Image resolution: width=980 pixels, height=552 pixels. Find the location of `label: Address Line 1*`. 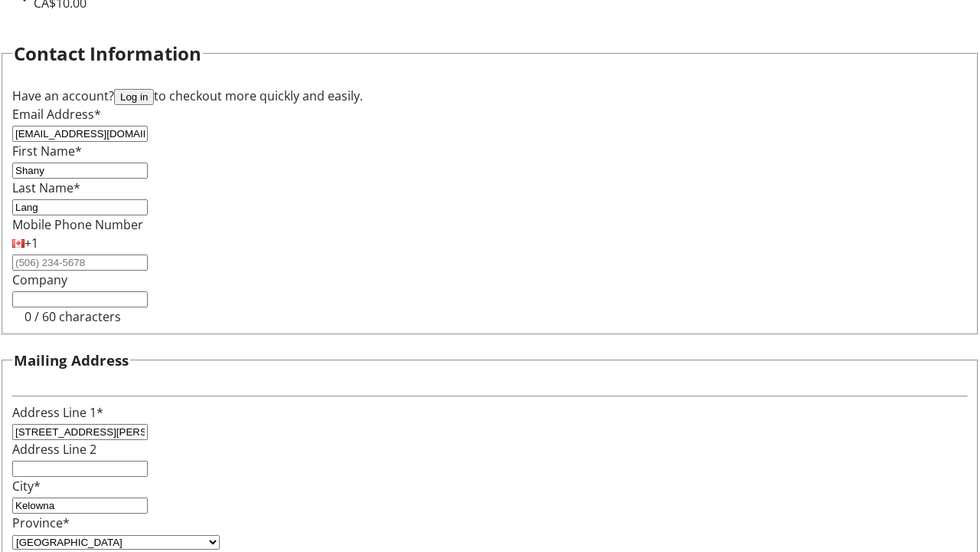

label: Address Line 1* is located at coordinates (57, 412).